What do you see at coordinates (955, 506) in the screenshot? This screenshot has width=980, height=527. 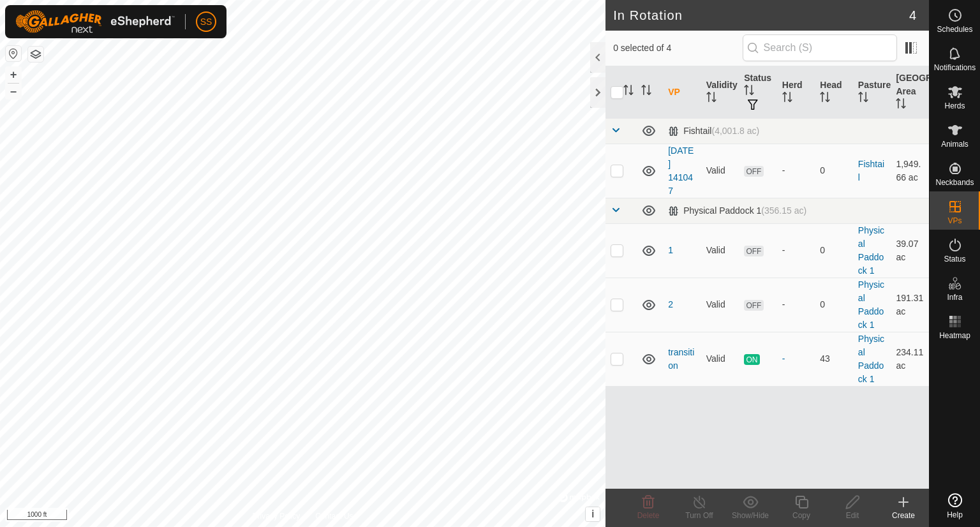 I see `a: Help` at bounding box center [955, 506].